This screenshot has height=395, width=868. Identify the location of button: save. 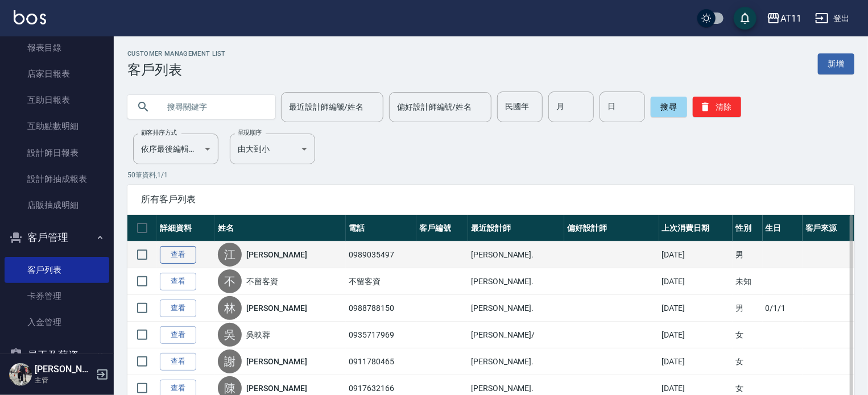
(745, 18).